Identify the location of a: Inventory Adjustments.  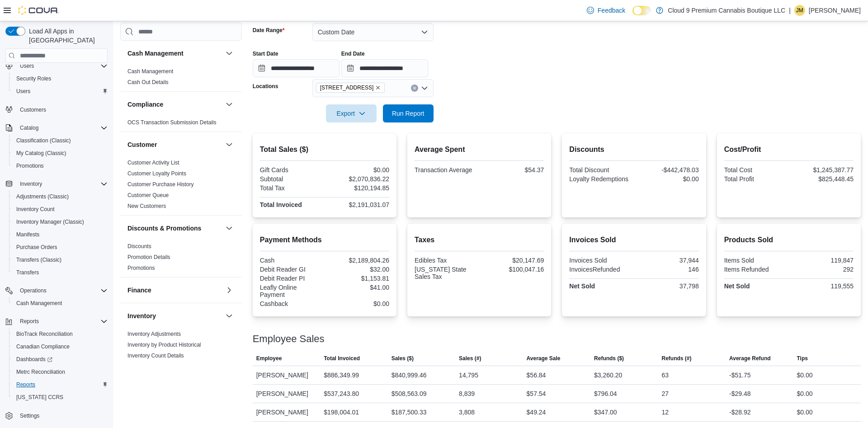
(154, 334).